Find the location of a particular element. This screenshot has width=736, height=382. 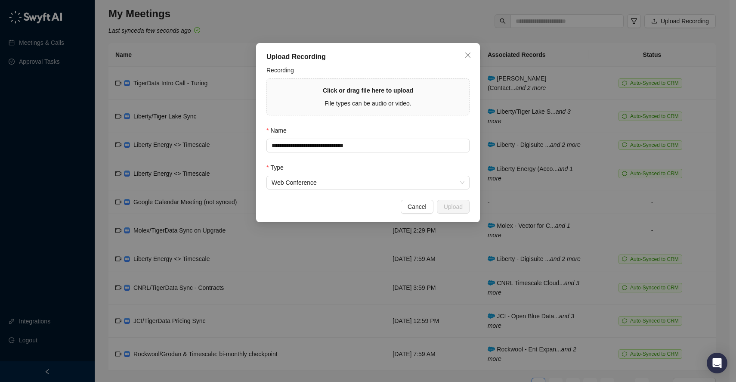

span: Click or drag file here to uploadFile types can be audio or video. is located at coordinates (368, 97).